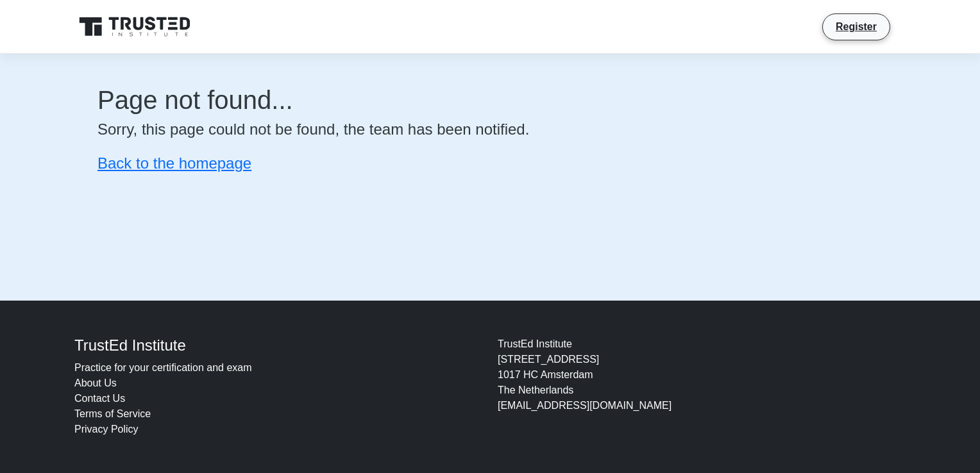 This screenshot has width=980, height=473. Describe the element at coordinates (279, 346) in the screenshot. I see `h4: TrustEd Institute` at that location.